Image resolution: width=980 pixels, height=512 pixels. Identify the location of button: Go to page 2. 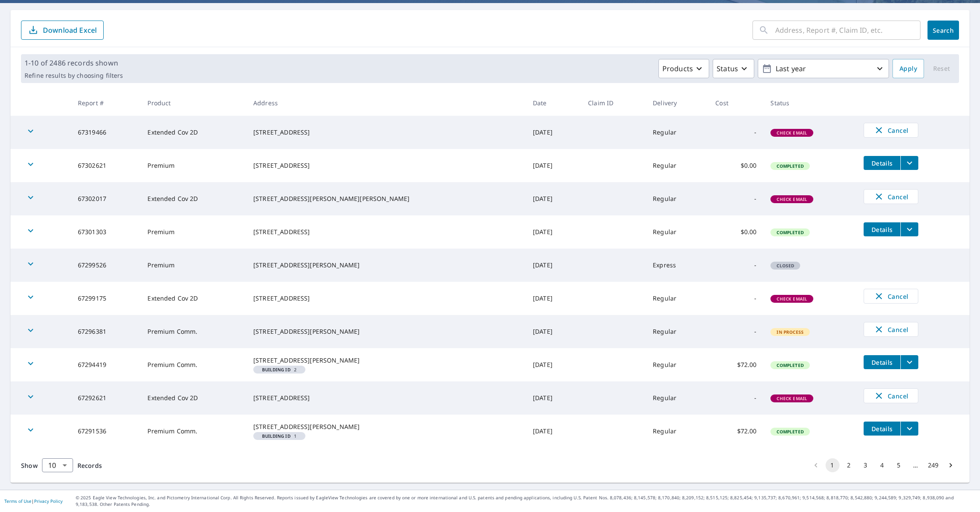
(849, 465).